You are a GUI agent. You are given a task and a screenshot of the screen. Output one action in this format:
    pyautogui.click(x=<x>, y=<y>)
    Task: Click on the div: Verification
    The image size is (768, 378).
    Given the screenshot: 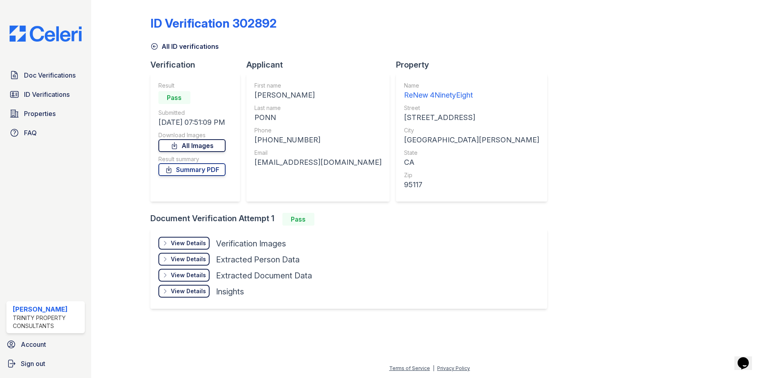 What is the action you would take?
    pyautogui.click(x=198, y=65)
    